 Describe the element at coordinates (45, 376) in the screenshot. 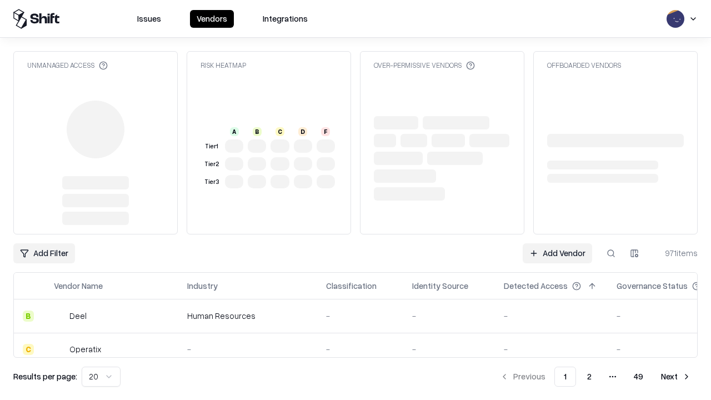

I see `p: Results per page:` at that location.